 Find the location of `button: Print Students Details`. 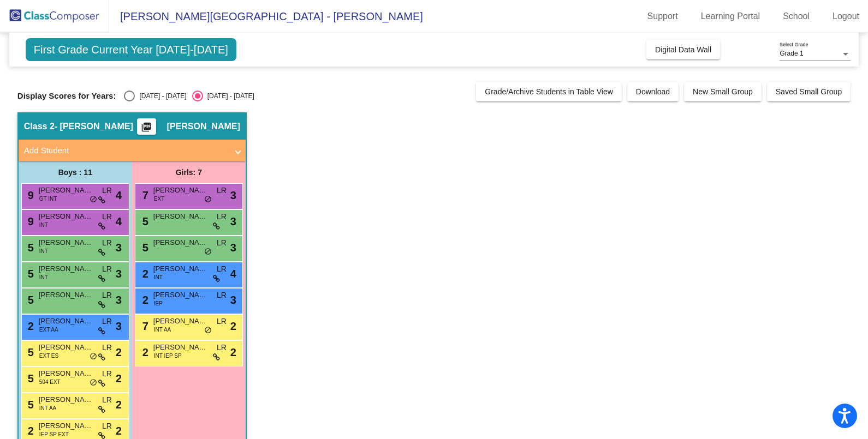

button: Print Students Details is located at coordinates (146, 127).